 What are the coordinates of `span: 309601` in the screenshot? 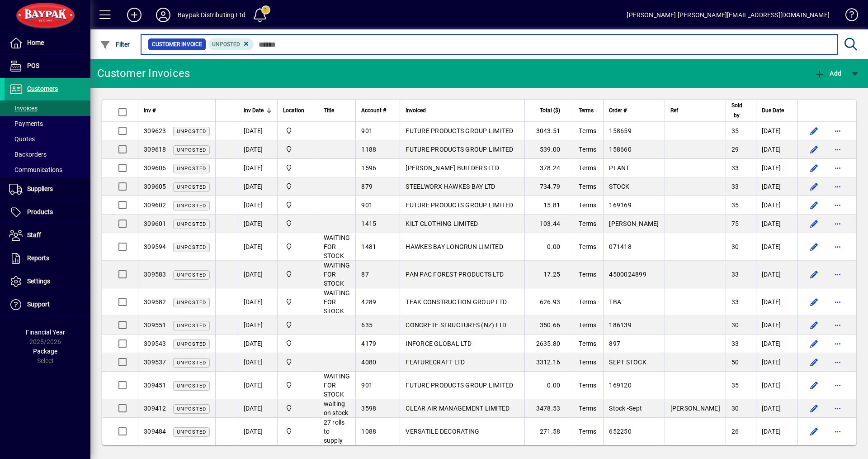 It's located at (155, 223).